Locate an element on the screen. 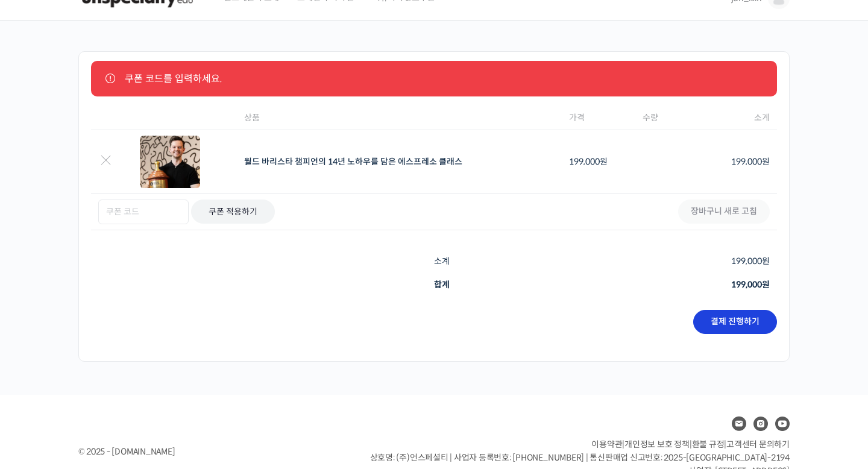  th: 가격 is located at coordinates (599, 118).